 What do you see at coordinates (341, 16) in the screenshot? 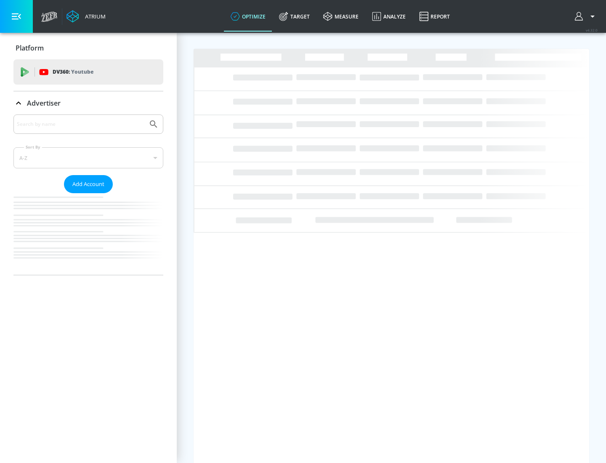
I see `a: measure` at bounding box center [341, 16].